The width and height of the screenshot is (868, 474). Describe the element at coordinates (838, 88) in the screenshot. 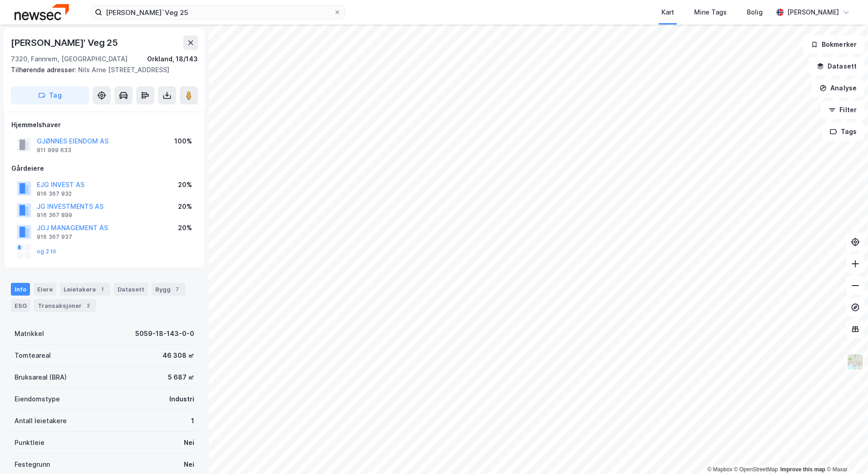

I see `button: Analyse` at that location.